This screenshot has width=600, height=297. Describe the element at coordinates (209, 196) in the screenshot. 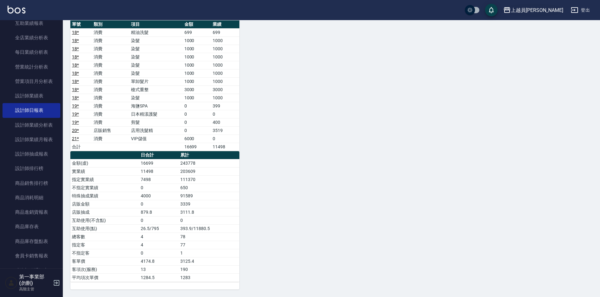

I see `td: 91589` at that location.